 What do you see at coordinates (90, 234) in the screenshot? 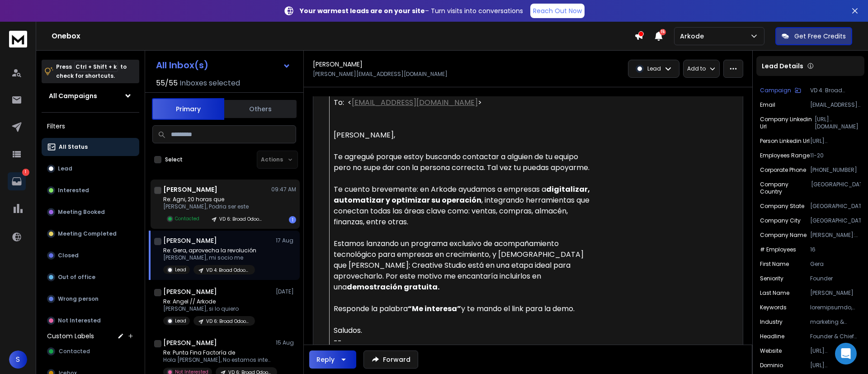
I see `button: Meeting Completed` at bounding box center [90, 234].